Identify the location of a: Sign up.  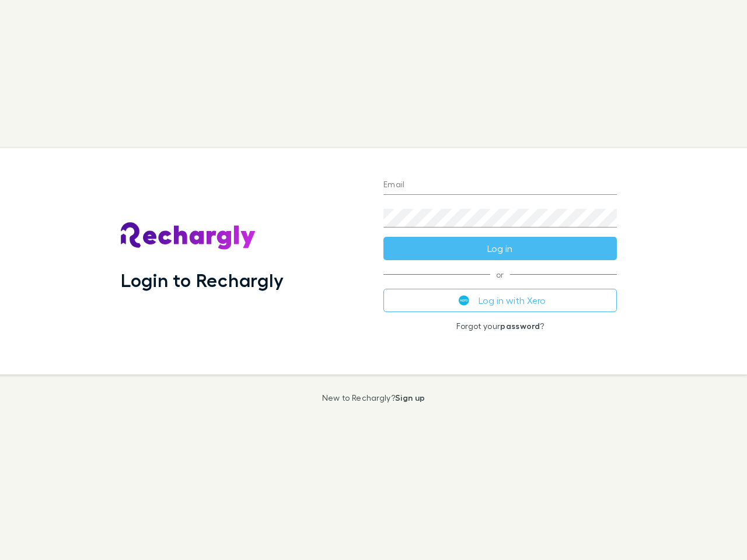
(409, 397).